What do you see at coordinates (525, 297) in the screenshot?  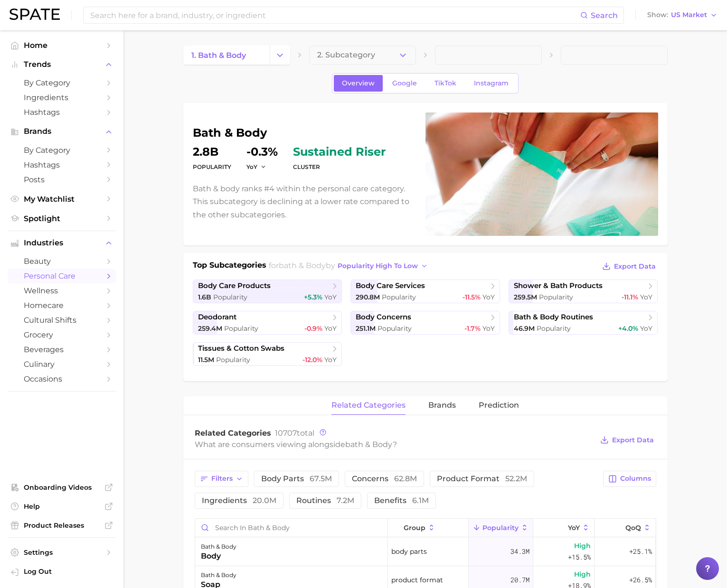 I see `span: 259.5m` at bounding box center [525, 297].